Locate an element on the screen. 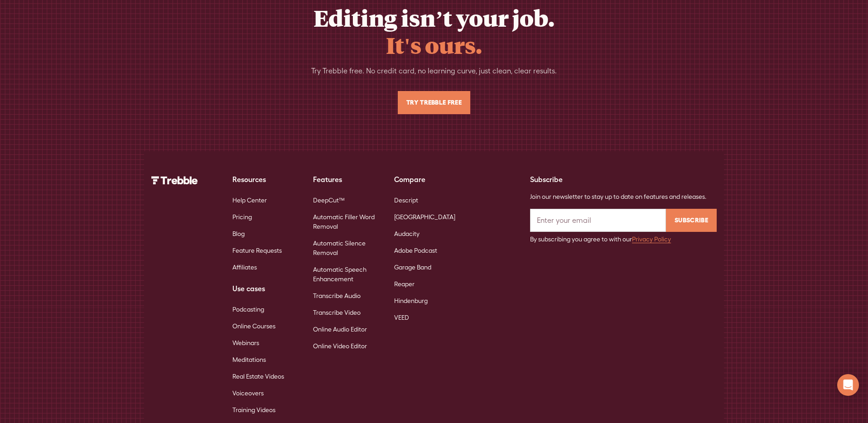 The width and height of the screenshot is (868, 423). img: Trebble Logo - AI Podcast Editor is located at coordinates (174, 181).